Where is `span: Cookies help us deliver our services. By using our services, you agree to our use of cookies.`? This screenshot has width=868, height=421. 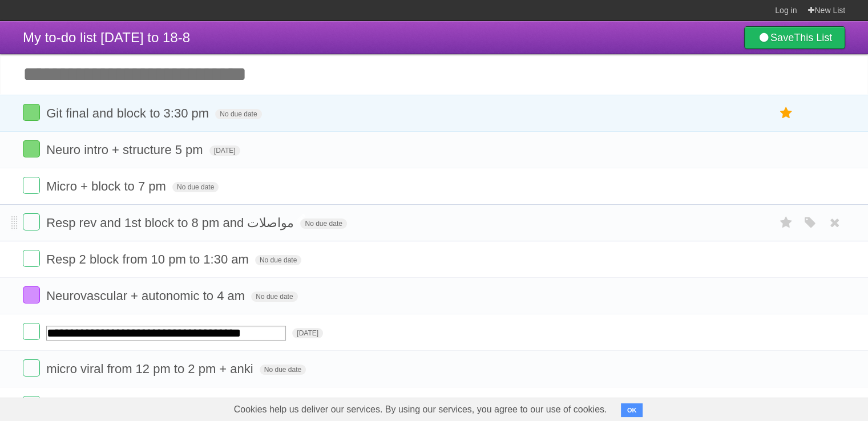
span: Cookies help us deliver our services. By using our services, you agree to our use of cookies. is located at coordinates (421, 410).